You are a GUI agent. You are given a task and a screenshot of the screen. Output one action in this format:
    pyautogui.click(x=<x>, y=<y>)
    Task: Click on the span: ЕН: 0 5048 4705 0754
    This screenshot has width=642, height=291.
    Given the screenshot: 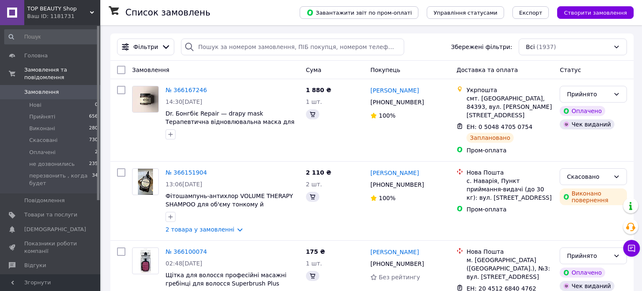 What is the action you would take?
    pyautogui.click(x=500, y=127)
    